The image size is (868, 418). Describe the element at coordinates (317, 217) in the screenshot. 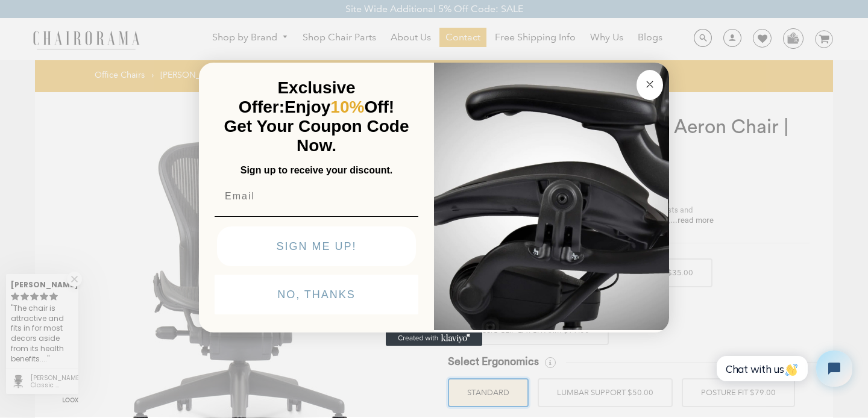

I see `img: underline` at that location.